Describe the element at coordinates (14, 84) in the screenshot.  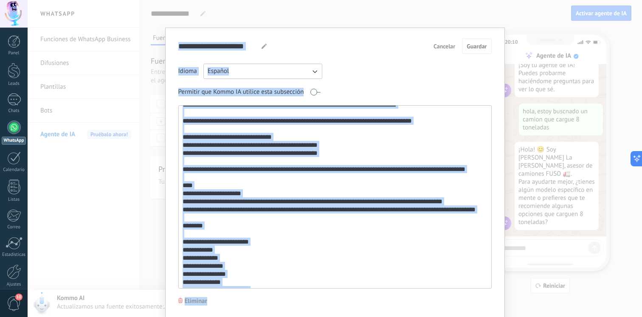
I see `div: Leads` at that location.